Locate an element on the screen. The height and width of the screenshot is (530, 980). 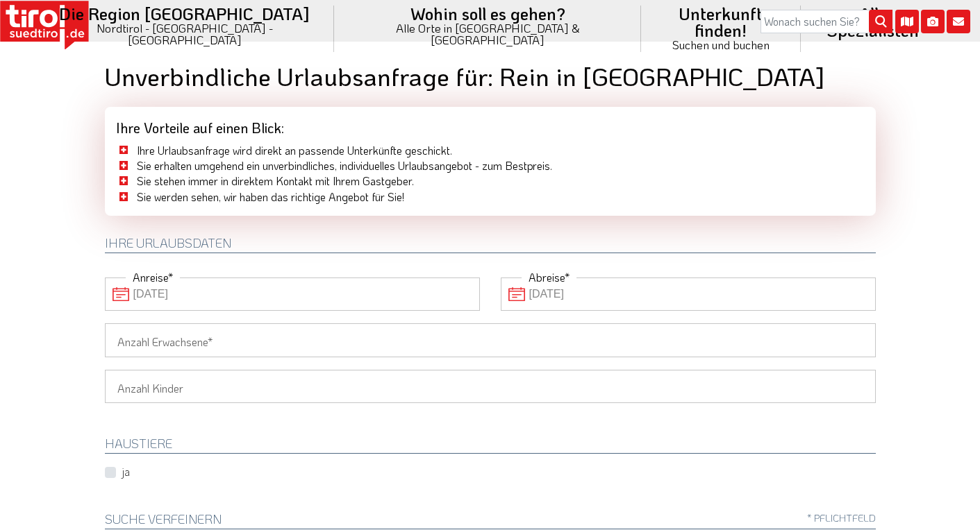
small: Suchen und buchen is located at coordinates (721, 44).